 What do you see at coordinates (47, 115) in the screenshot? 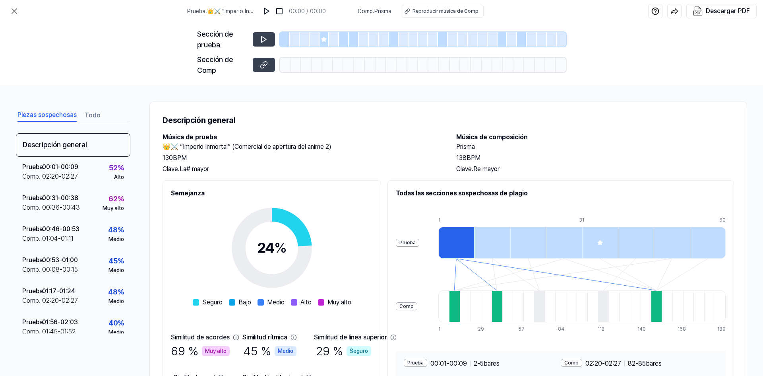
I see `font: Piezas sospechosas` at bounding box center [47, 115].